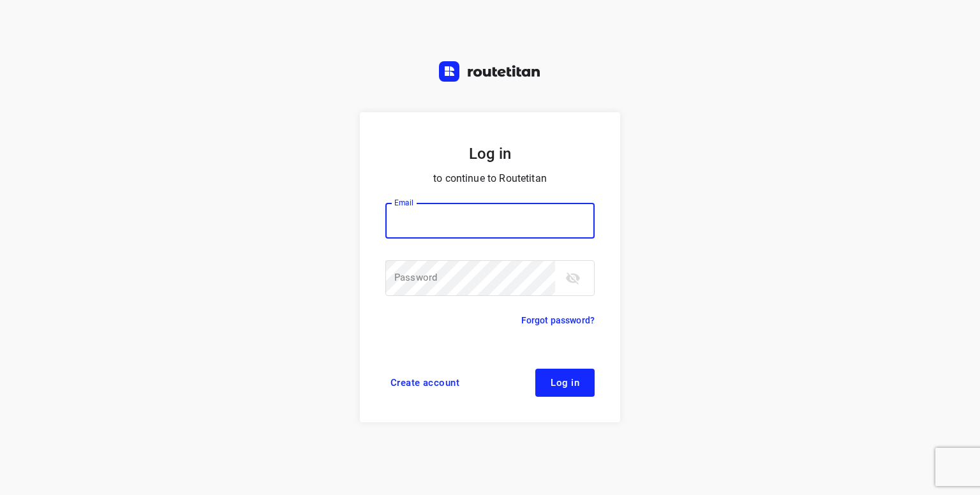  Describe the element at coordinates (490, 72) in the screenshot. I see `img: Routetitan` at that location.